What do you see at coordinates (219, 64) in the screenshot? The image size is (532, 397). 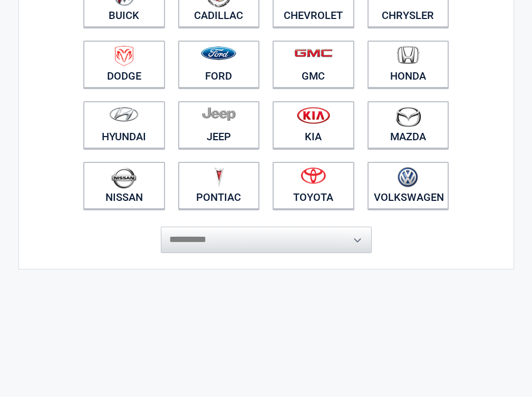 I see `a: Ford` at bounding box center [219, 64].